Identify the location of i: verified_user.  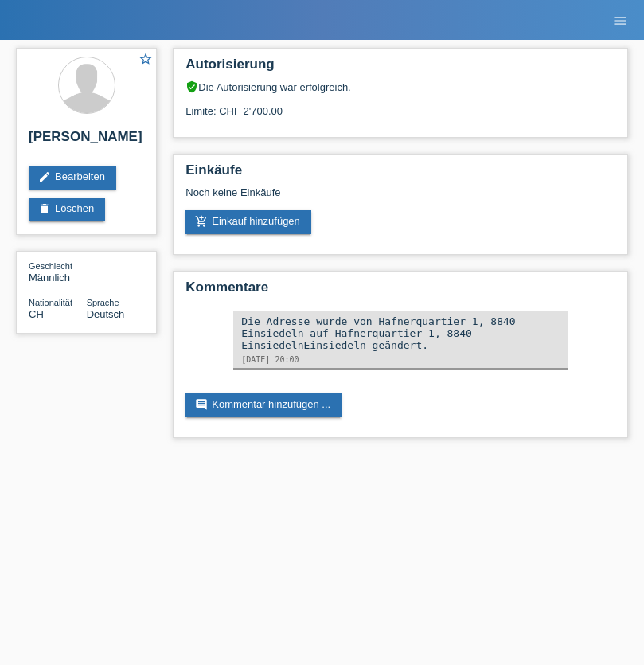
(192, 87).